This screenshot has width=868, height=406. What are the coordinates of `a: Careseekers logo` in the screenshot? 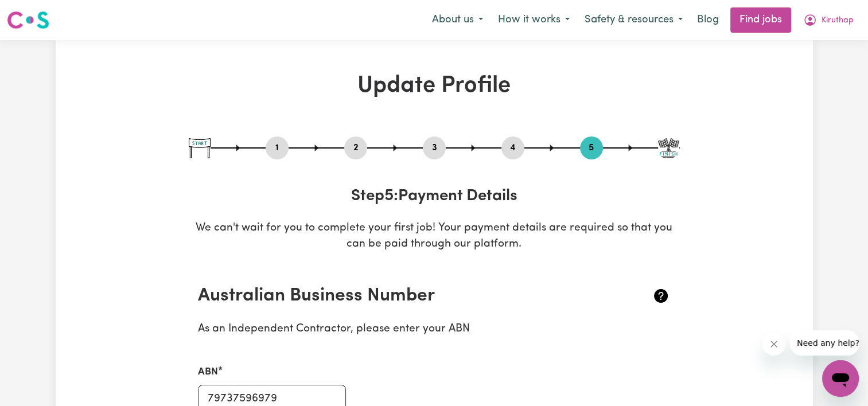 It's located at (28, 20).